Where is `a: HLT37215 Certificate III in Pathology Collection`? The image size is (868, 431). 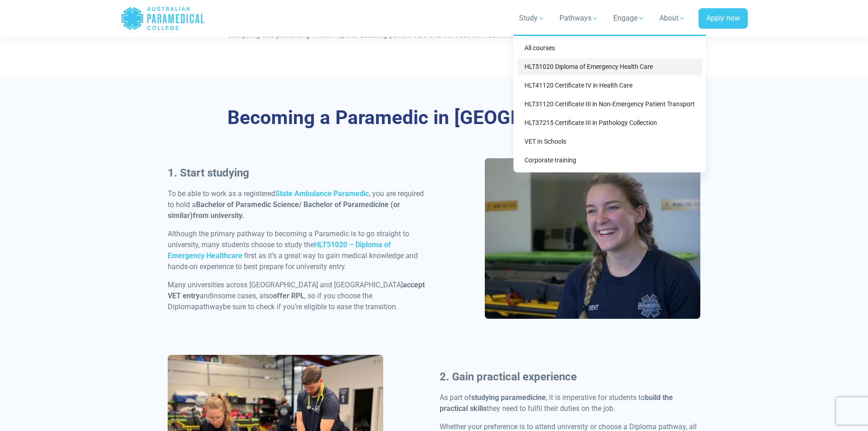 a: HLT37215 Certificate III in Pathology Collection is located at coordinates (609, 123).